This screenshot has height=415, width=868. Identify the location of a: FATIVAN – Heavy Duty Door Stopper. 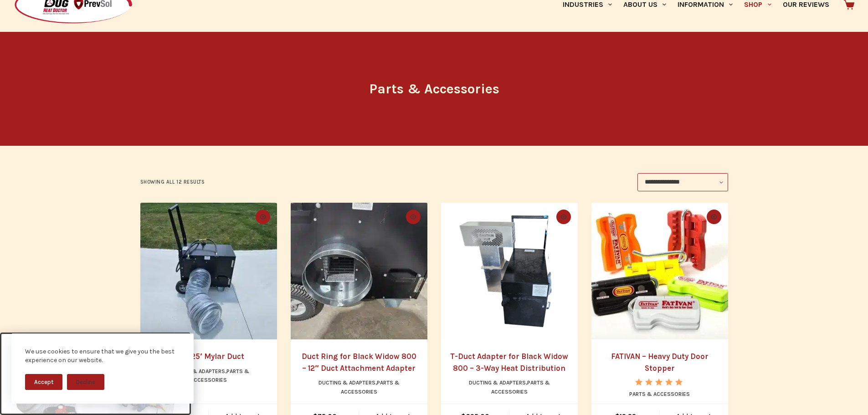
(660, 362).